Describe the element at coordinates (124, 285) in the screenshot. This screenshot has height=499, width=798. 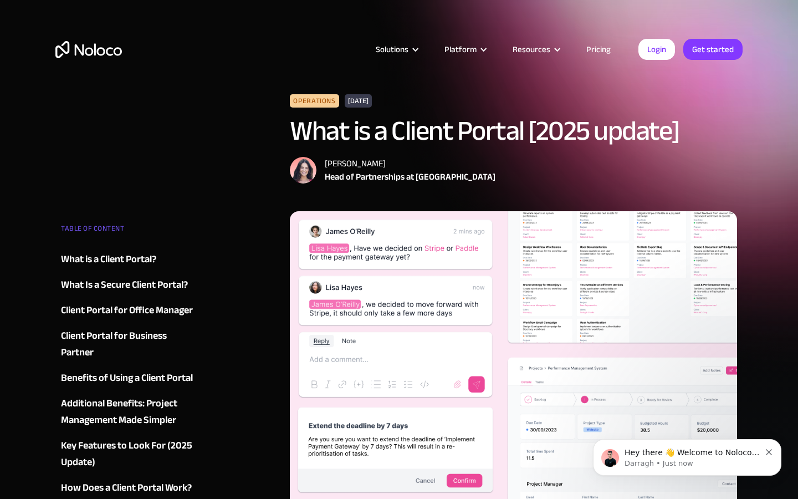
I see `div: What Is a Secure Client Portal?` at that location.